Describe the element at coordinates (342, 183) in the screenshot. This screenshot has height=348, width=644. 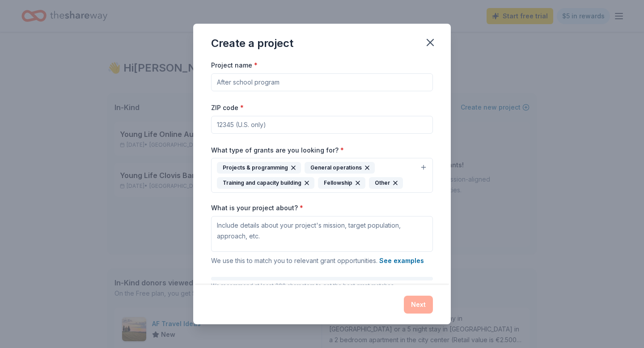
I see `div: Fellowship` at that location.